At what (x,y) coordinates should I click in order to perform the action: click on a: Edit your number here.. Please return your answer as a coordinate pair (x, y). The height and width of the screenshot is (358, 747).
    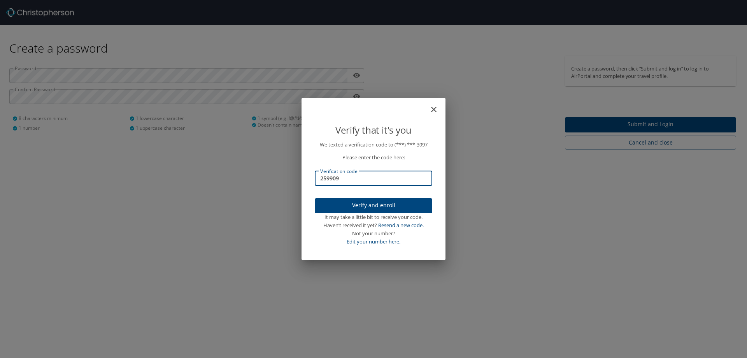
    Looking at the image, I should click on (374, 241).